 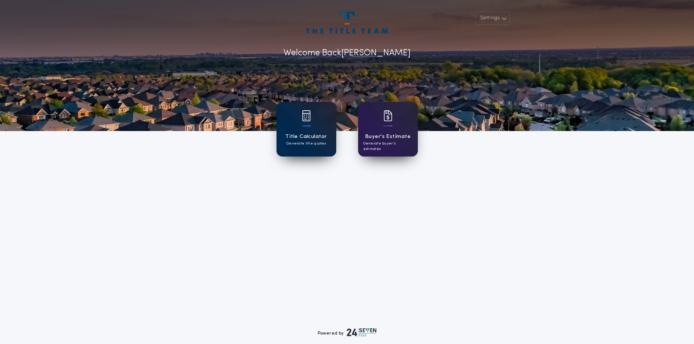 What do you see at coordinates (388, 129) in the screenshot?
I see `a: card iconBuyer's EstimateGenerate buyer's estimates` at bounding box center [388, 129].